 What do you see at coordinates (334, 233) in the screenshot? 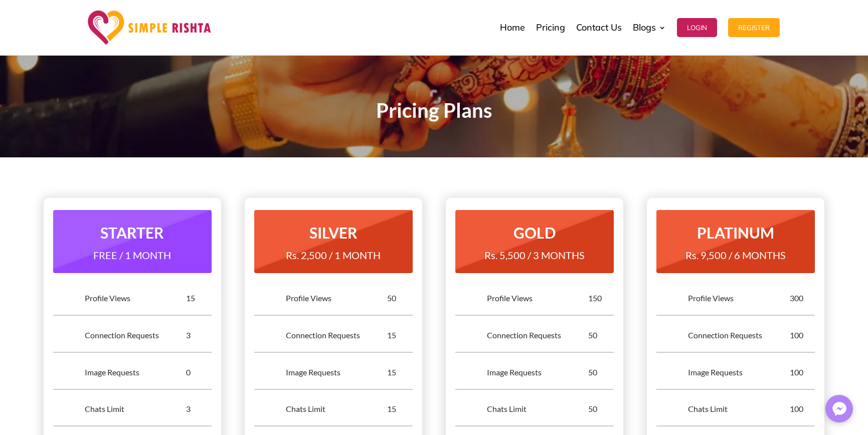
I see `strong: SILVER` at bounding box center [334, 233].